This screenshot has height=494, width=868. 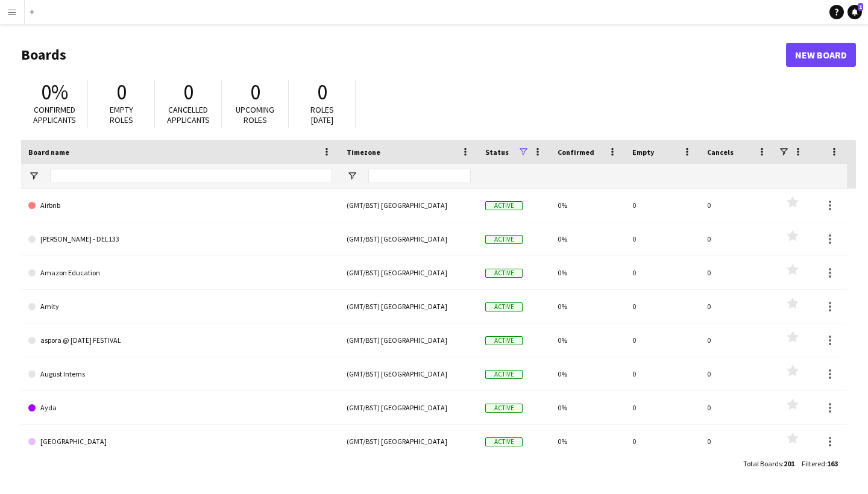 I want to click on a: Amity, so click(x=181, y=307).